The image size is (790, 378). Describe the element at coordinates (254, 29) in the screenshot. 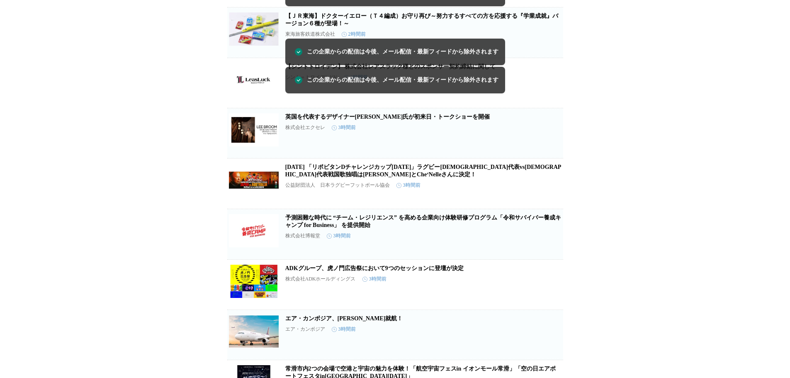

I see `img: 【ＪＲ東海】ドクターイエロー（Ｔ４編成）お守り再び～努力するすべての方を応援する『学業成就』バージョン６種が登場！～` at that location.